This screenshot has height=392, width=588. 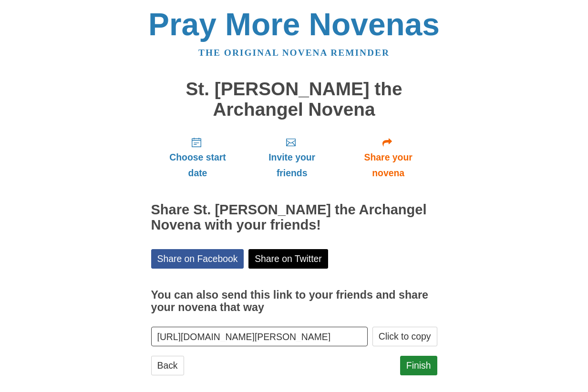 What do you see at coordinates (292, 157) in the screenshot?
I see `a: Invite your friends` at bounding box center [292, 157].